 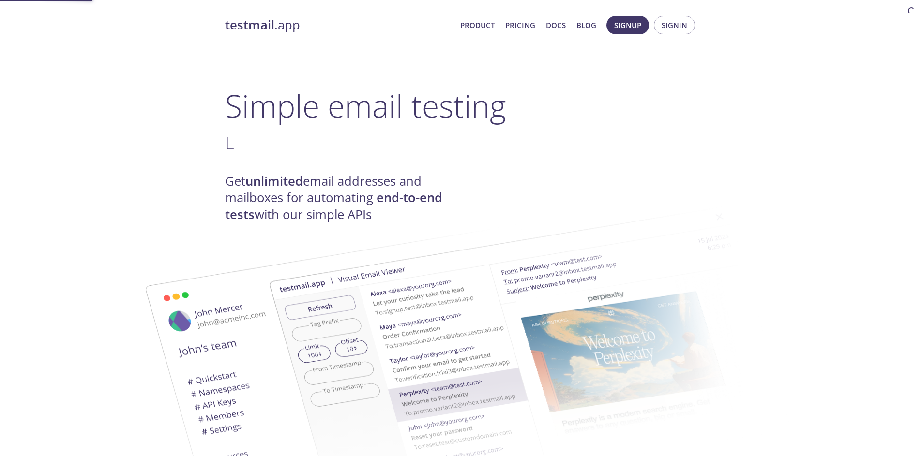 What do you see at coordinates (477, 25) in the screenshot?
I see `a: Product` at bounding box center [477, 25].